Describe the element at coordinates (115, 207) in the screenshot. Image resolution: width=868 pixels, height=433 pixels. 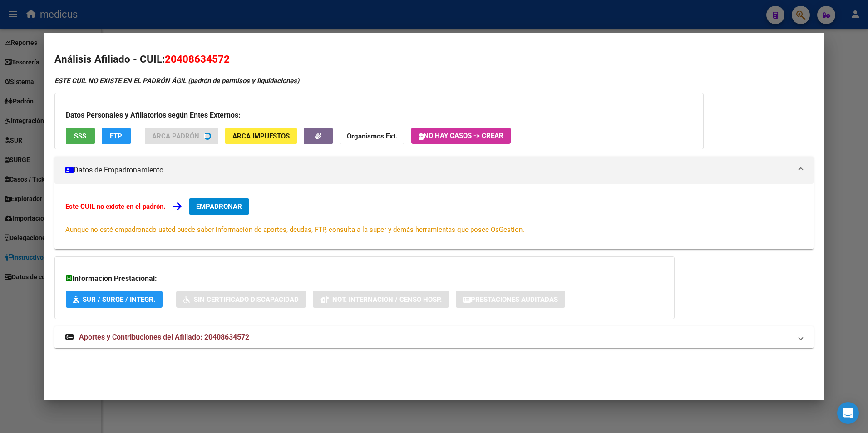
I see `strong: Este CUIL no existe en el padrón.` at that location.